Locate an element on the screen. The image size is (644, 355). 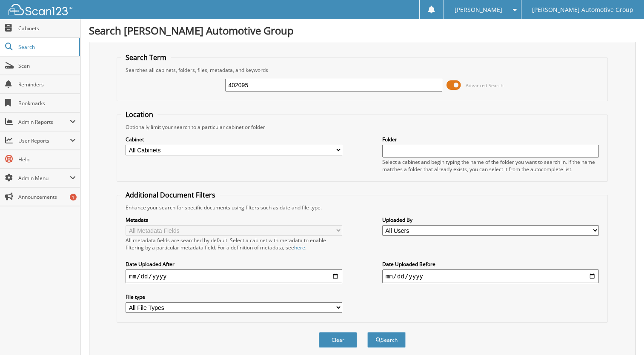
legend: Search Term is located at coordinates (146, 57).